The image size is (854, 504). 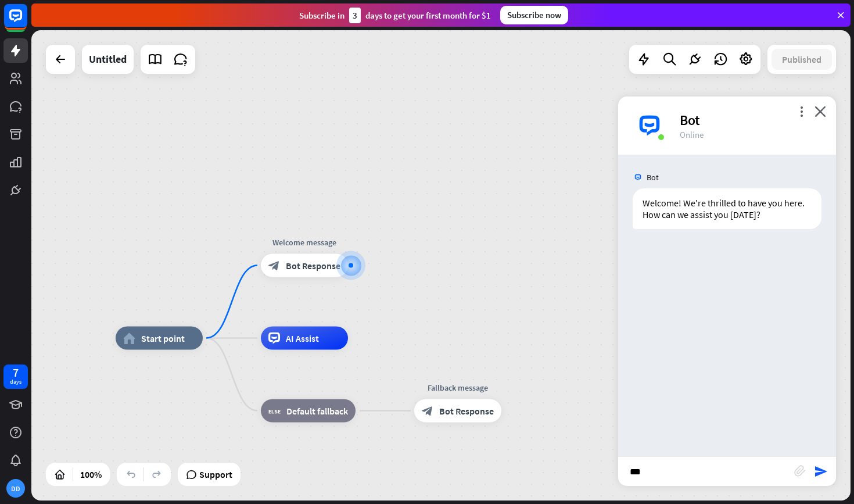 What do you see at coordinates (751, 134) in the screenshot?
I see `div: Online` at bounding box center [751, 134].